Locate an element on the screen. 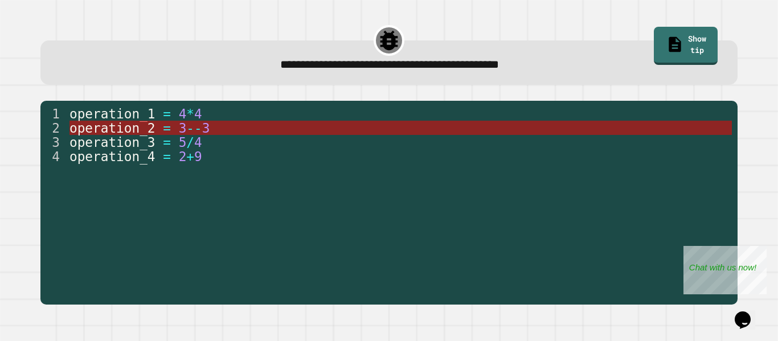 The width and height of the screenshot is (778, 341). span: operation_1 is located at coordinates (112, 114).